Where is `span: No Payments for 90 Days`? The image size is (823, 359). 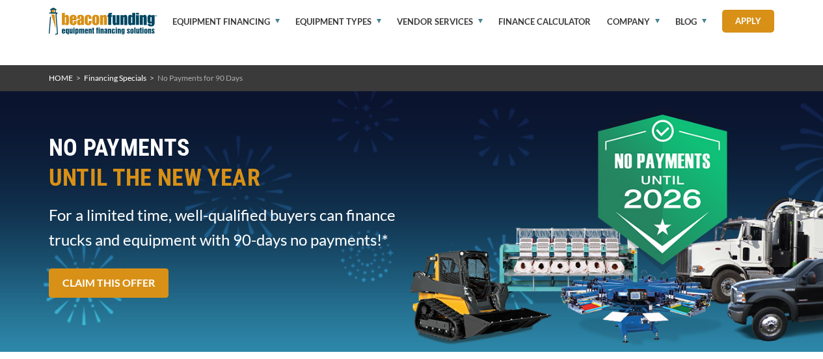
span: No Payments for 90 Days is located at coordinates (200, 77).